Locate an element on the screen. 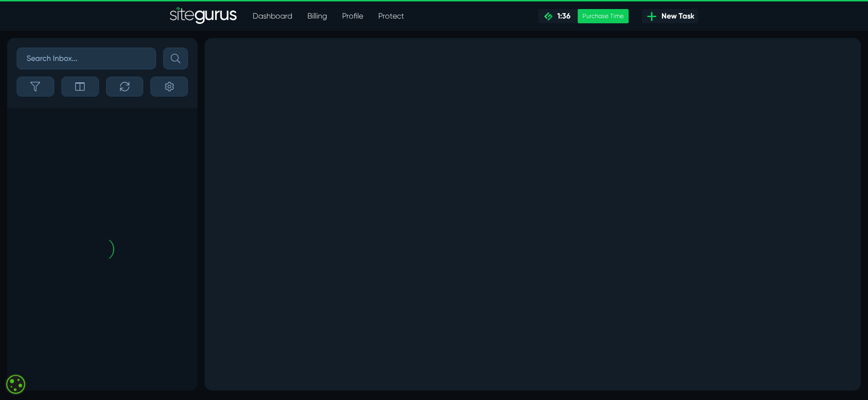  a: Protect is located at coordinates (391, 16).